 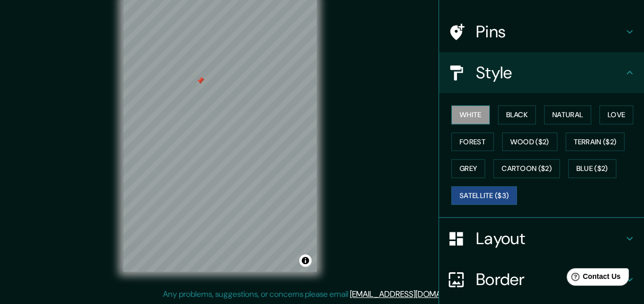 What do you see at coordinates (305, 260) in the screenshot?
I see `button: Toggle attribution` at bounding box center [305, 260].